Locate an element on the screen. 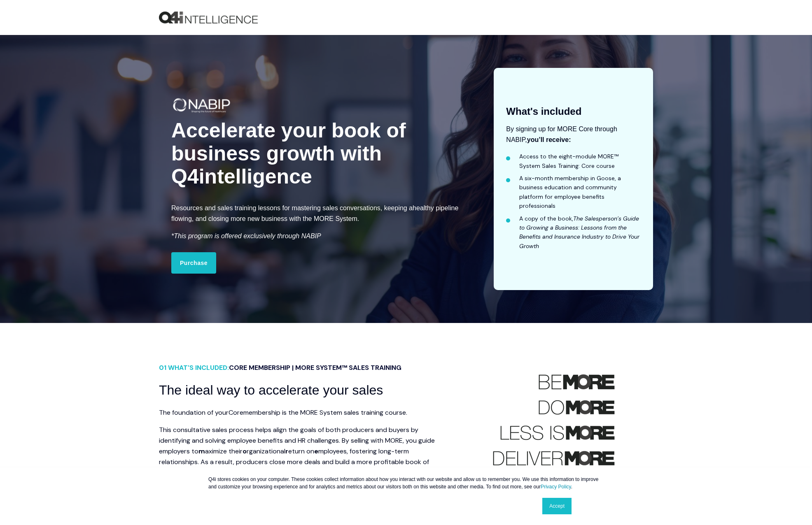 The height and width of the screenshot is (525, 812). p: This consultative sales process helps align the goals of both producers and buyers by identifying... is located at coordinates (300, 452).